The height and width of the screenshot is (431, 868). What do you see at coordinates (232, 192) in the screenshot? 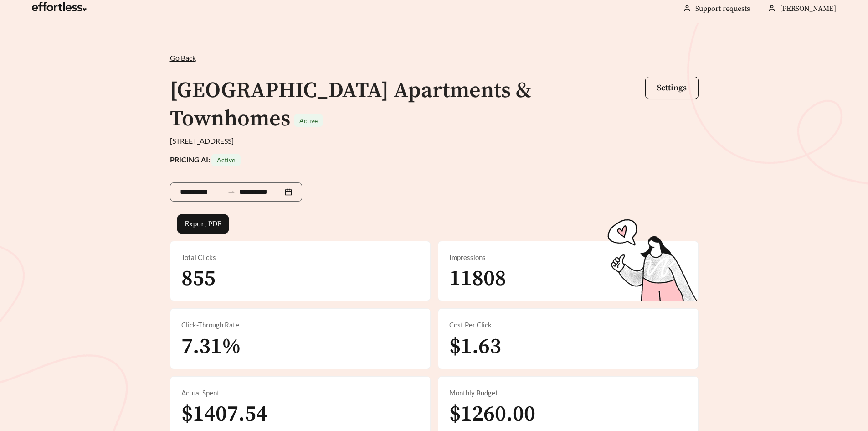
I see `span: swap-right` at bounding box center [232, 192].